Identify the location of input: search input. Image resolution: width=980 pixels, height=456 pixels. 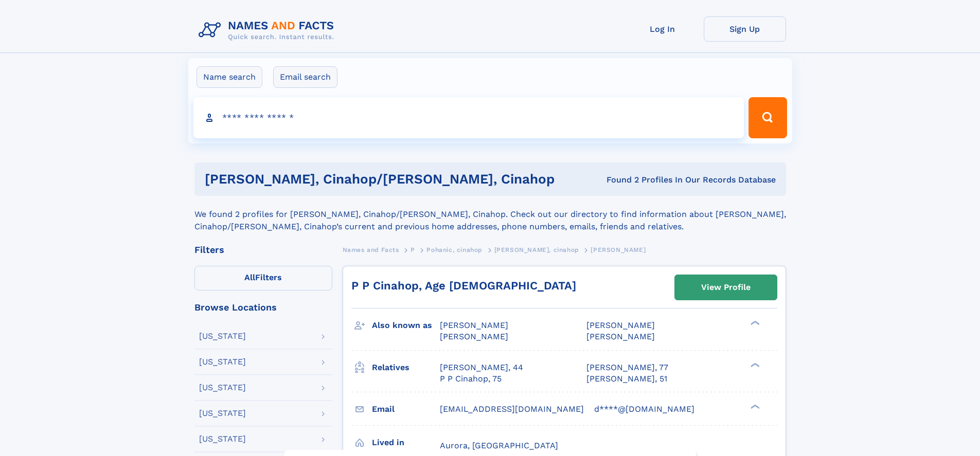
(469, 118).